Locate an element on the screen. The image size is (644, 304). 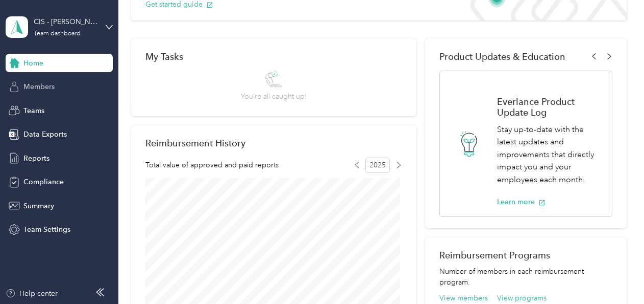
span: Total value of approved and paid reports is located at coordinates (212, 165).